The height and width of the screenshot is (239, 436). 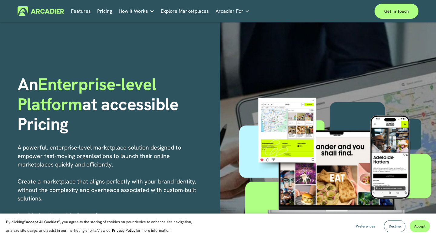 I want to click on a: Privacy Policy, so click(x=124, y=230).